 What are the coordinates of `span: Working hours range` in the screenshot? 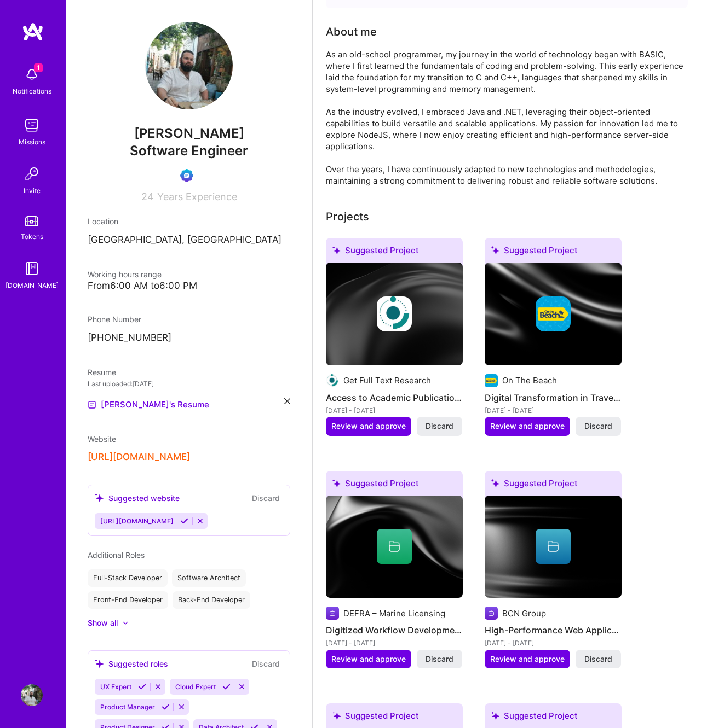 It's located at (125, 274).